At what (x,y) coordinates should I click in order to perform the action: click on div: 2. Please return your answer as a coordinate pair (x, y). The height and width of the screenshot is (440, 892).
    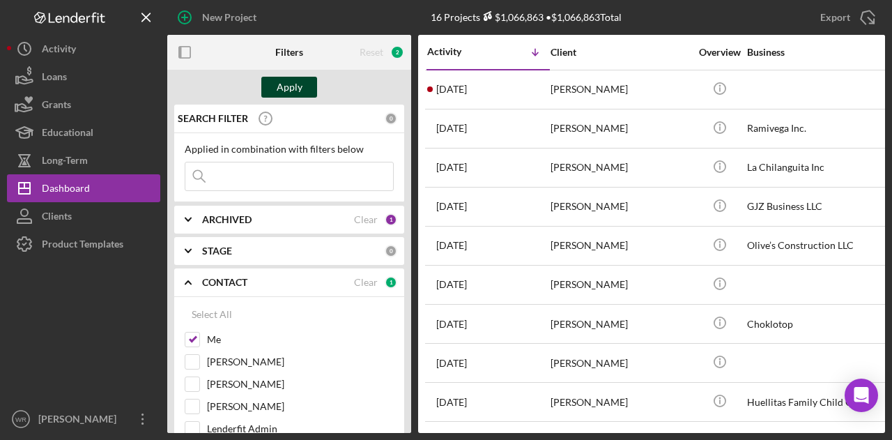
    Looking at the image, I should click on (397, 52).